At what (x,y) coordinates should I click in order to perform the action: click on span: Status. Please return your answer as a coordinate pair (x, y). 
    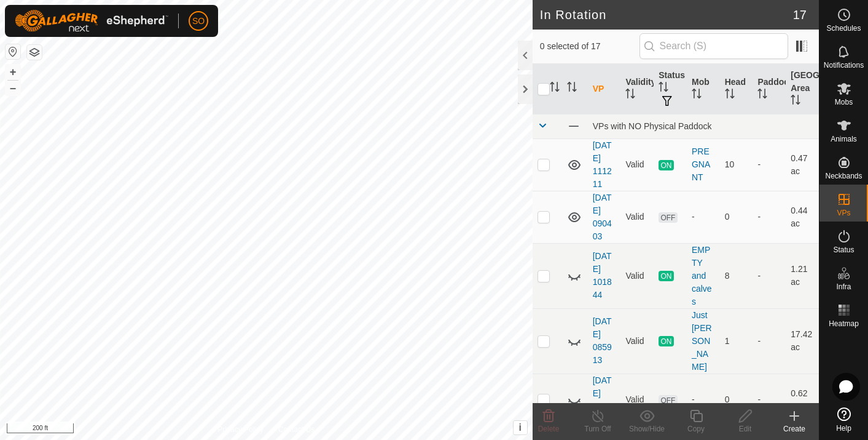
    Looking at the image, I should click on (844, 250).